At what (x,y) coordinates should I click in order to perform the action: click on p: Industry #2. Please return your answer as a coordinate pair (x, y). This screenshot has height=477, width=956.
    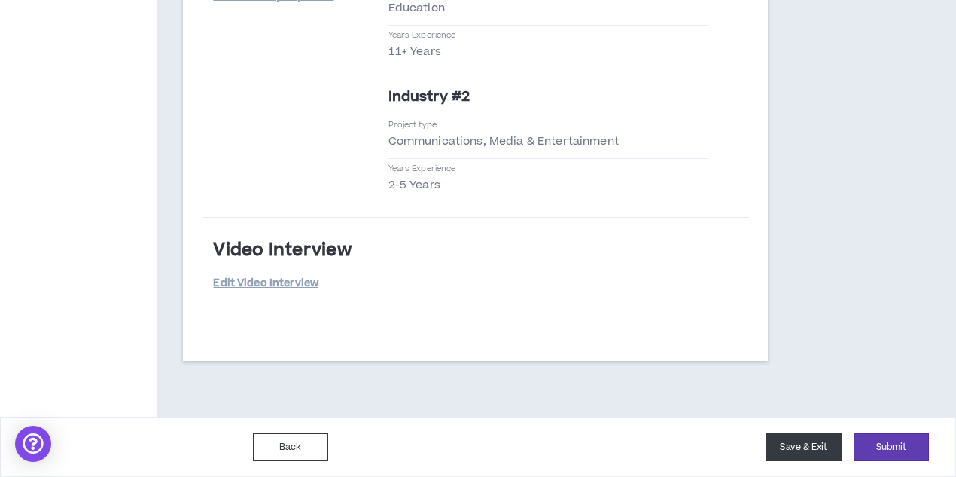
    Looking at the image, I should click on (548, 97).